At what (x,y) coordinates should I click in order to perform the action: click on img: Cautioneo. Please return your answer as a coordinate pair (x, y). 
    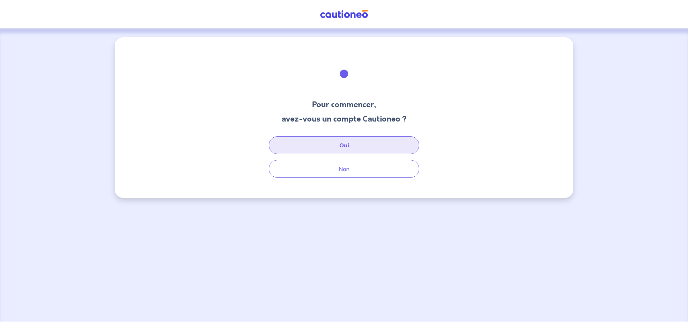
    Looking at the image, I should click on (344, 14).